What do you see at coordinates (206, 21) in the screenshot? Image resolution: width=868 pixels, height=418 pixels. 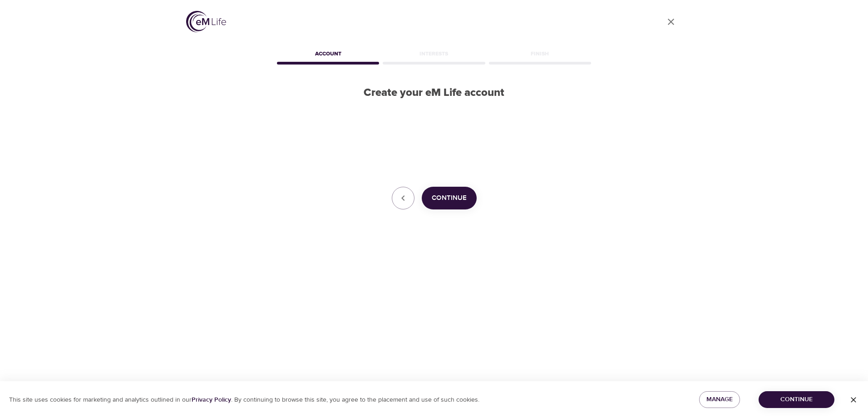 I see `img: logo` at bounding box center [206, 21].